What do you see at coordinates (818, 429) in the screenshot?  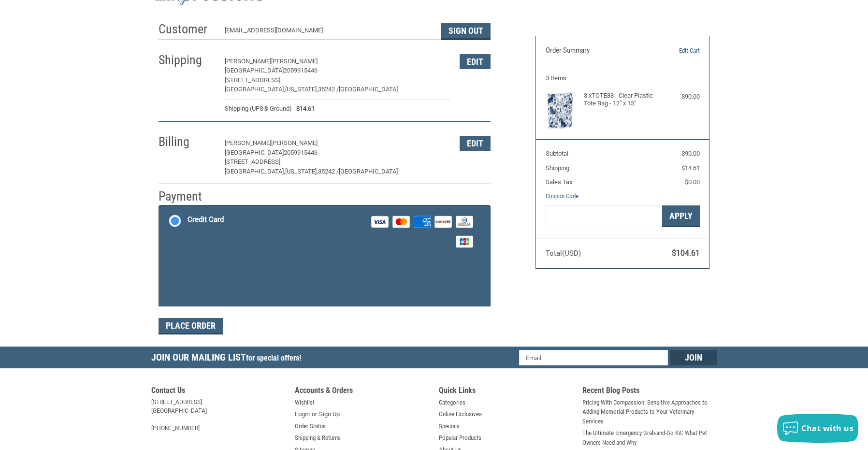 I see `button: Chat with us` at bounding box center [818, 429].